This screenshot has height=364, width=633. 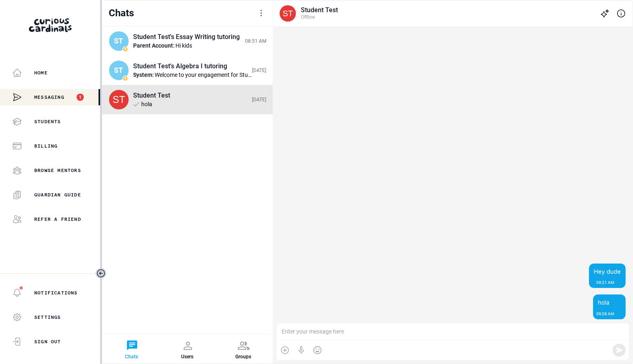 I want to click on span: Parent Account :, so click(x=154, y=46).